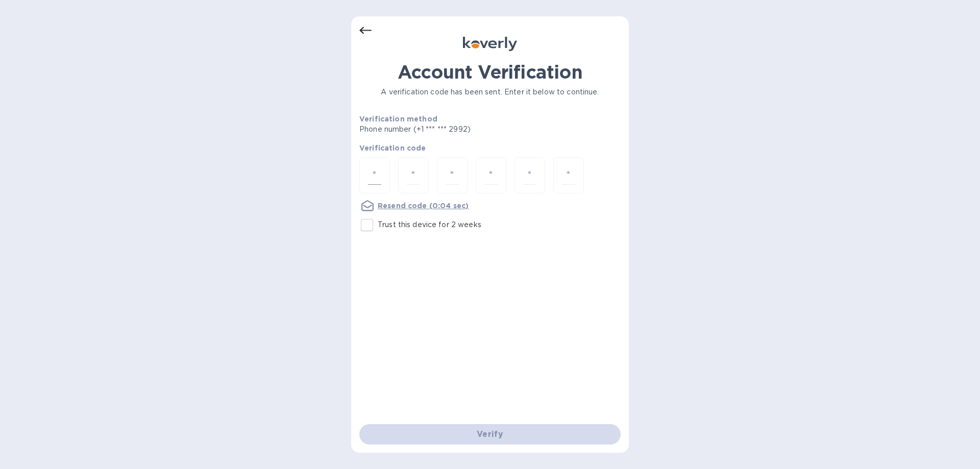 Image resolution: width=980 pixels, height=469 pixels. What do you see at coordinates (490, 147) in the screenshot?
I see `p: Verification code` at bounding box center [490, 147].